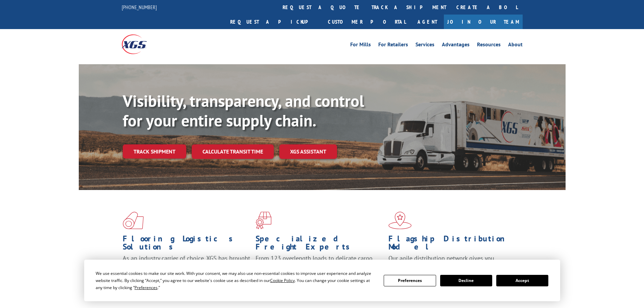 This screenshot has height=308, width=644. What do you see at coordinates (360, 45) in the screenshot?
I see `a: For Mills` at bounding box center [360, 45].